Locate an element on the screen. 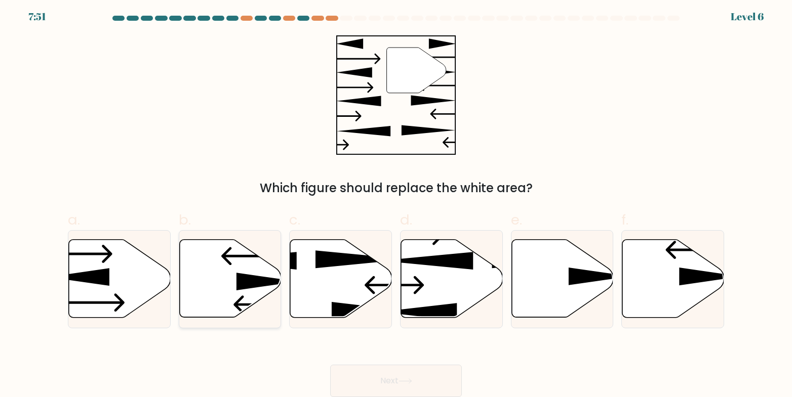  div: 7:51 is located at coordinates (37, 17).